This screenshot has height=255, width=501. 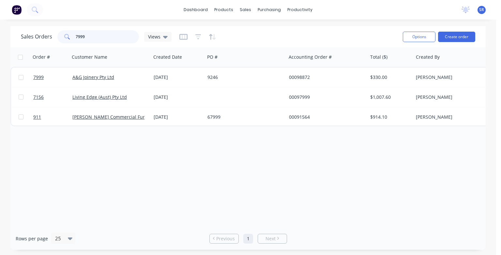 What do you see at coordinates (224, 239) in the screenshot?
I see `a: Previous page` at bounding box center [224, 239].